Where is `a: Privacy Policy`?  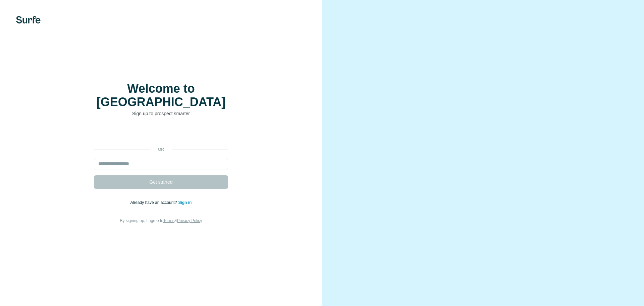 a: Privacy Policy is located at coordinates (189, 221).